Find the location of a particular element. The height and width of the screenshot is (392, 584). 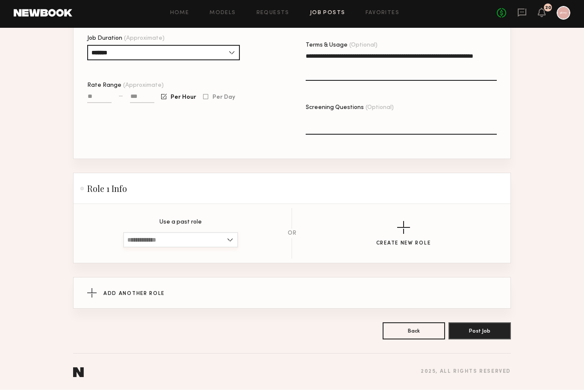

textarea: Terms & Usage(Optional) is located at coordinates (401, 68).